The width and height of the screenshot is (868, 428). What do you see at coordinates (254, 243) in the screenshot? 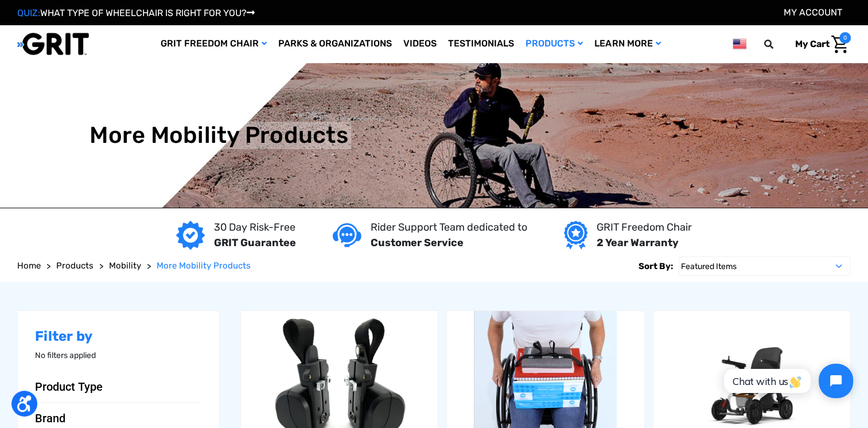
I see `strong: GRIT Guarantee` at bounding box center [254, 243].